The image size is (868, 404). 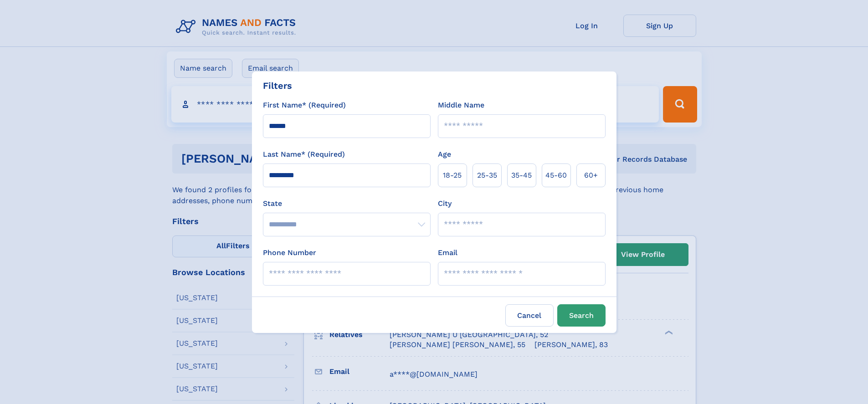 What do you see at coordinates (452, 176) in the screenshot?
I see `span: 18‑25` at bounding box center [452, 176].